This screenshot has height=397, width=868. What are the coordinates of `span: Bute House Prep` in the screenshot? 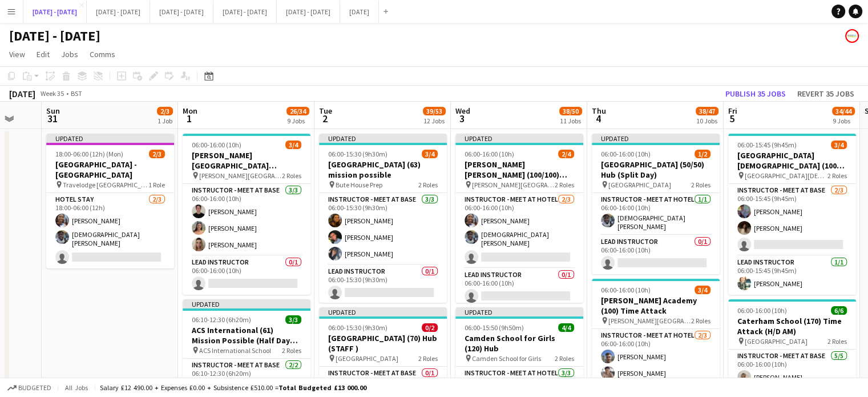 It's located at (359, 184).